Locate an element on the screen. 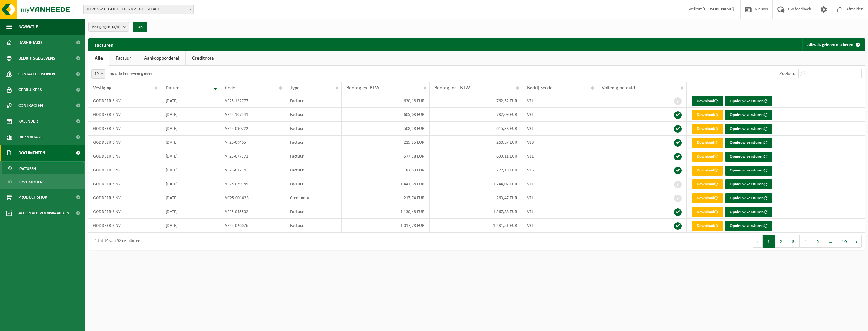 The width and height of the screenshot is (868, 331). td: 630,18 EUR is located at coordinates (386, 101).